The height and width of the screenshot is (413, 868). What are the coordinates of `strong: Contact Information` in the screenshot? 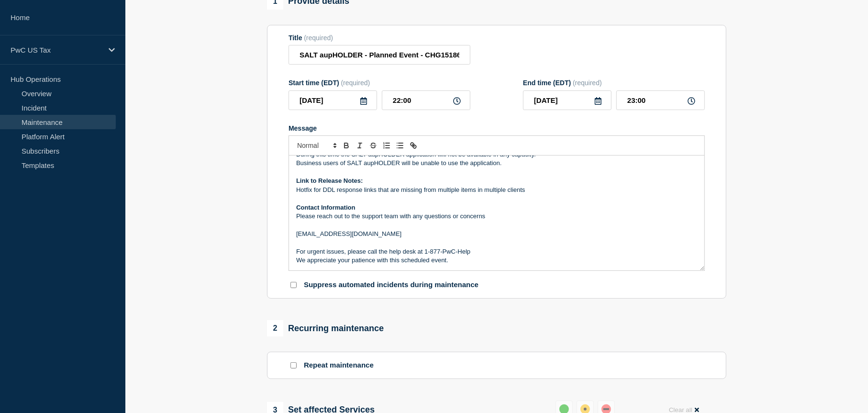 It's located at (326, 207).